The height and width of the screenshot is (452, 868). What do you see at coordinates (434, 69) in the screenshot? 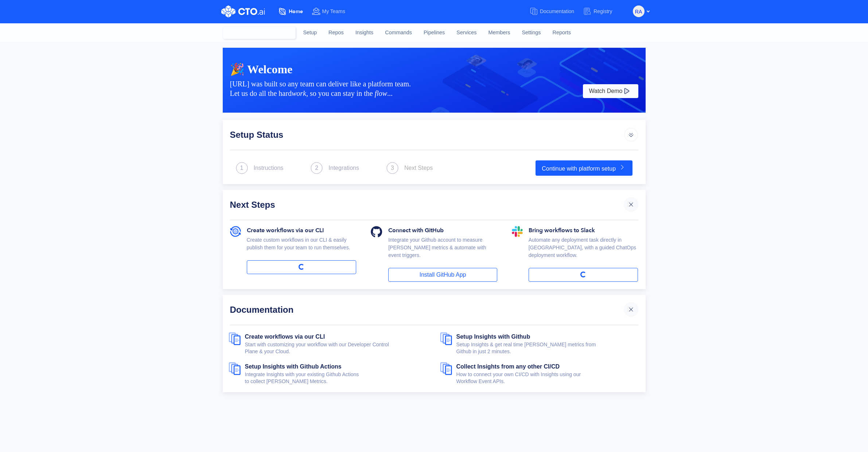
I see `div: 🎉 Welcome` at bounding box center [434, 69].